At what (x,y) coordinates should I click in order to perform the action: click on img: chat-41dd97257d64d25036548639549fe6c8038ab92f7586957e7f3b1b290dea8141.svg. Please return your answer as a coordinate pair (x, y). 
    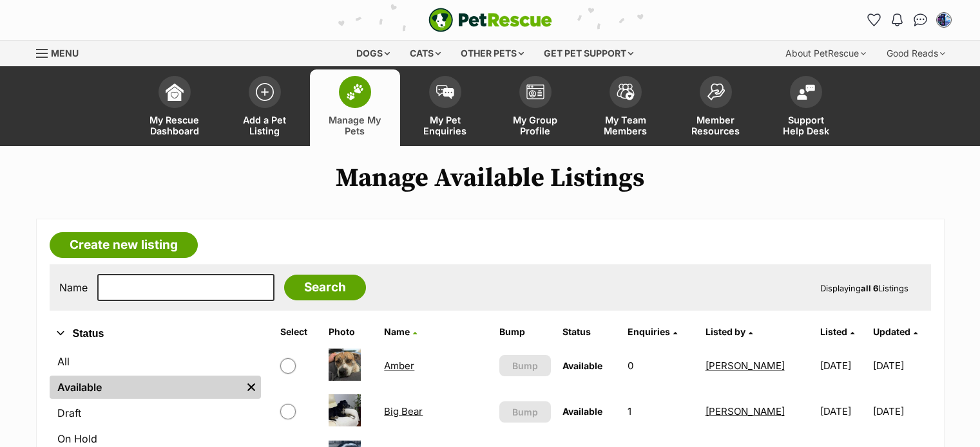
    Looking at the image, I should click on (919, 20).